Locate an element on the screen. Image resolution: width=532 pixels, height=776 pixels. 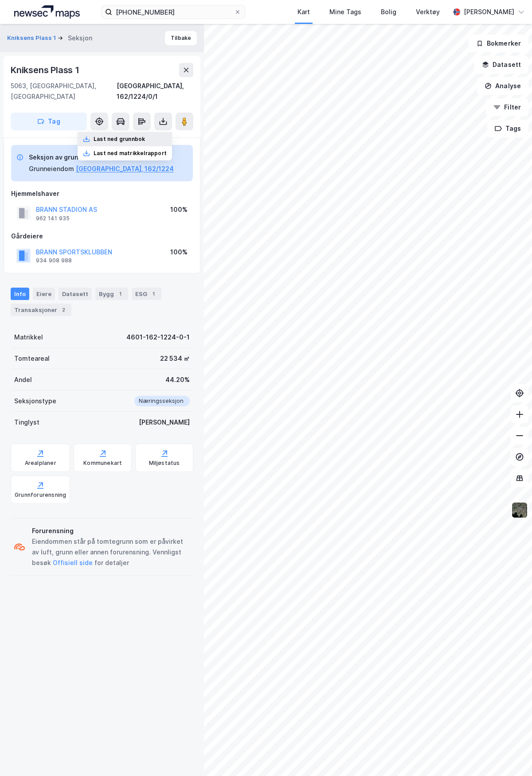
div: 2 is located at coordinates (63, 310).